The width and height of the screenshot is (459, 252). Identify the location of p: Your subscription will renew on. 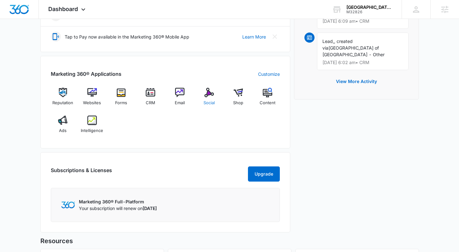
(118, 208).